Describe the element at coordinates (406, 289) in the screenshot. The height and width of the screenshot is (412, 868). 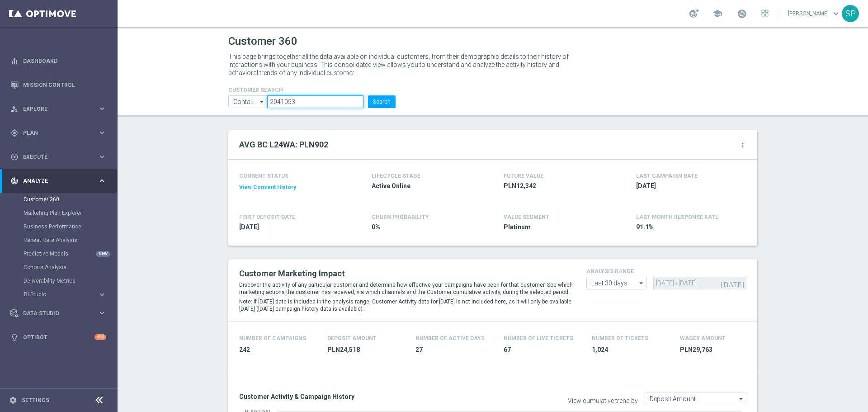
I see `p: Discover the activity of any particular customer and determine how effective your campaigns have ...` at that location.